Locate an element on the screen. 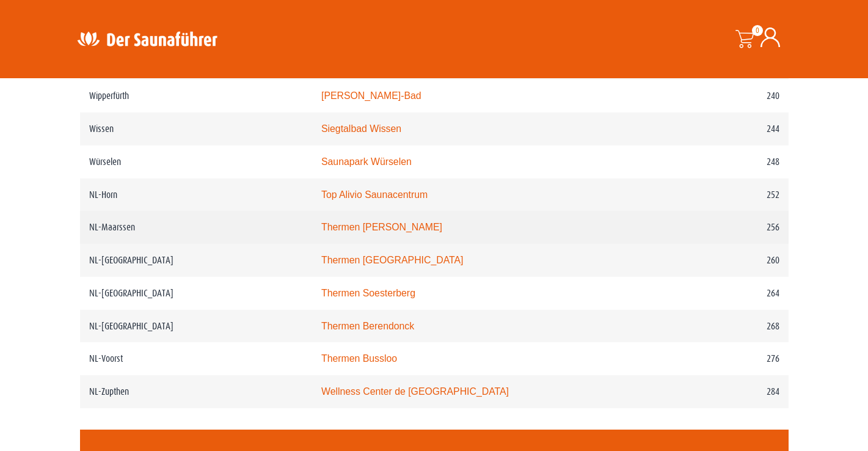 Image resolution: width=868 pixels, height=451 pixels. td: Würselen is located at coordinates (196, 162).